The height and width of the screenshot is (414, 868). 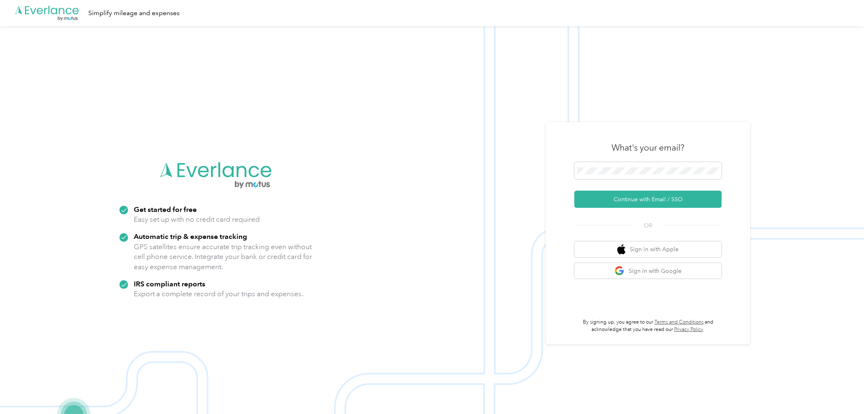 What do you see at coordinates (648, 225) in the screenshot?
I see `span: OR` at bounding box center [648, 225].